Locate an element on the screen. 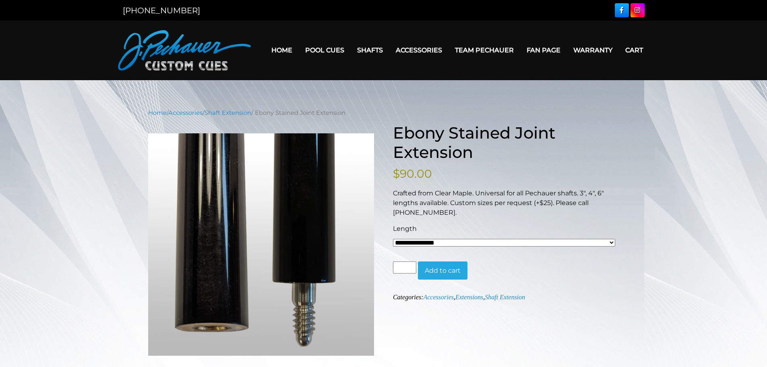 The height and width of the screenshot is (367, 767). h1: Ebony Stained Joint Extension is located at coordinates (506, 142).